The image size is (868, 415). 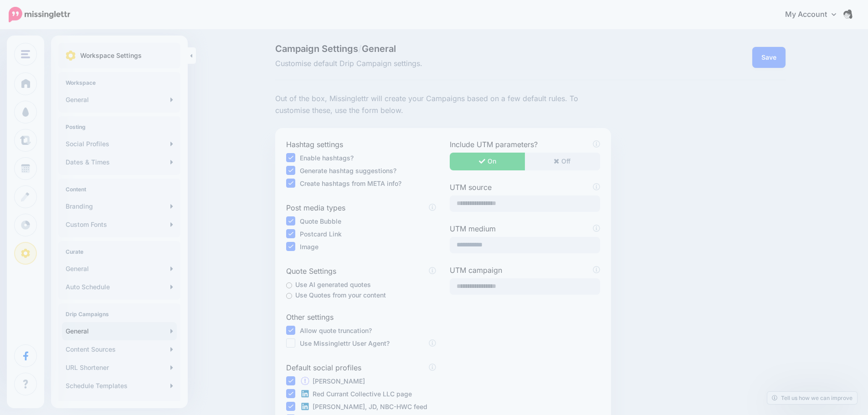 I want to click on h4: Content, so click(x=119, y=189).